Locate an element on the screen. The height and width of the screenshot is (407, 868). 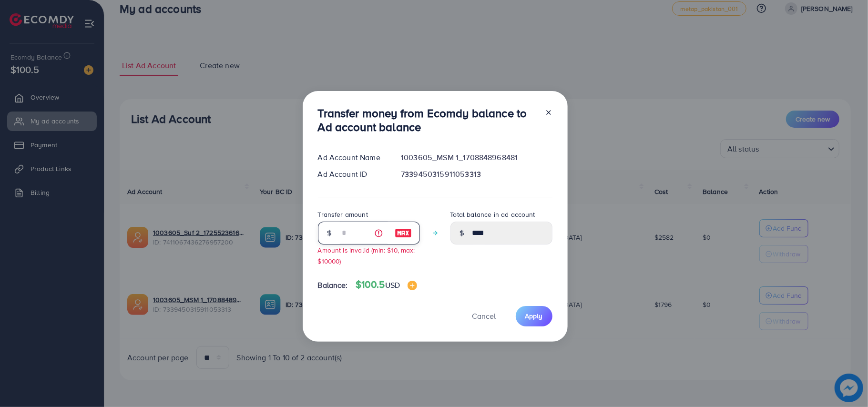
div: Ad Account Name is located at coordinates (352, 157).